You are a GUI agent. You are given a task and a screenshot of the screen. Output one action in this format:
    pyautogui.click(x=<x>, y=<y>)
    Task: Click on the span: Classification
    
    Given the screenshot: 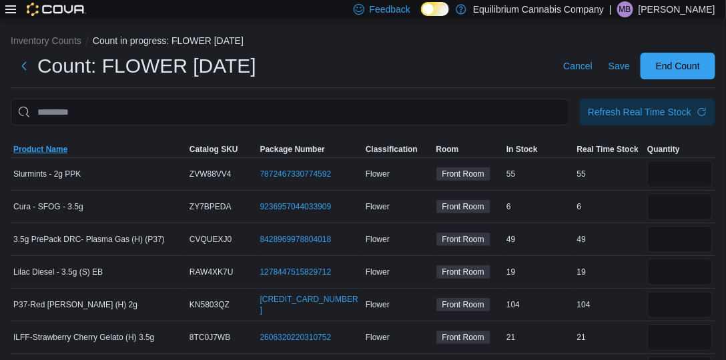 What is the action you would take?
    pyautogui.click(x=392, y=149)
    